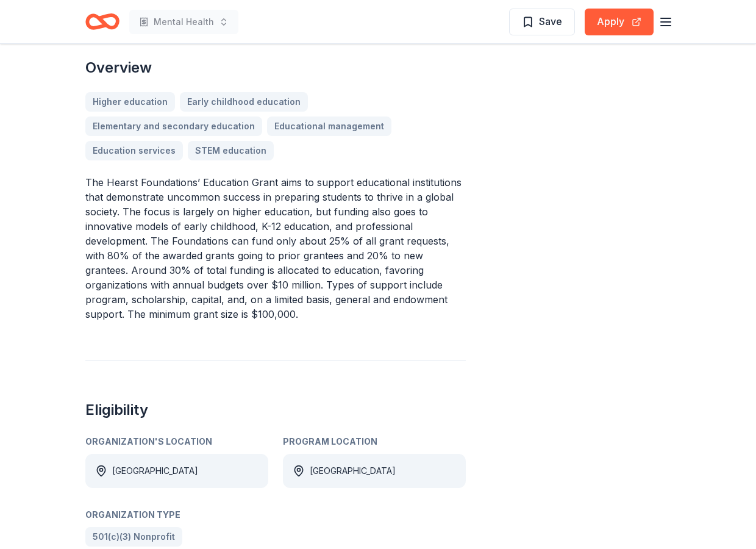 The width and height of the screenshot is (756, 549). I want to click on p: The Hearst Foundations’ Education Grant aims to support educational institutions that demonstrate..., so click(276, 249).